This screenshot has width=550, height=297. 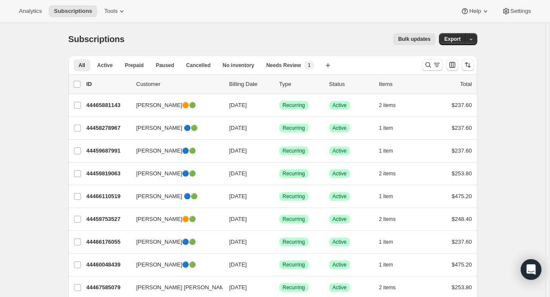 What do you see at coordinates (238, 65) in the screenshot?
I see `span: No inventory` at bounding box center [238, 65].